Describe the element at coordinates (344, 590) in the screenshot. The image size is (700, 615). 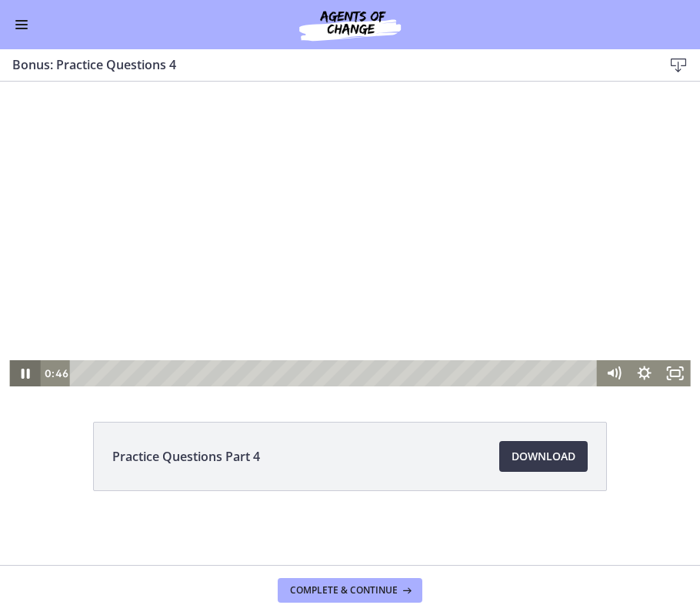
I see `span: Complete & continue` at that location.